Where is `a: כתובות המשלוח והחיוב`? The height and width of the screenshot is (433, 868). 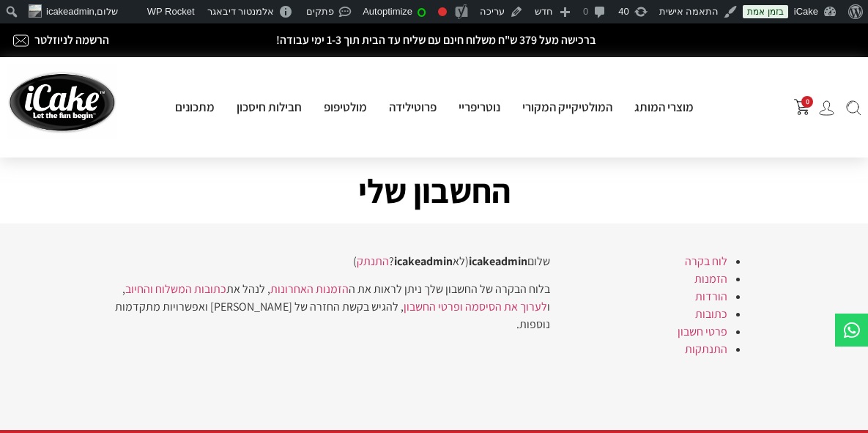 a: כתובות המשלוח והחיוב is located at coordinates (176, 289).